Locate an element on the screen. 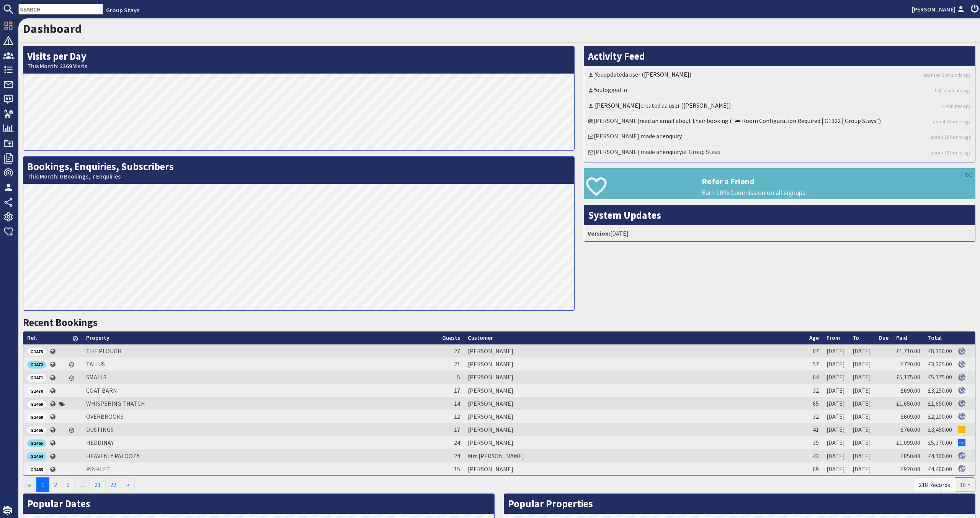  a: Paid is located at coordinates (902, 337).